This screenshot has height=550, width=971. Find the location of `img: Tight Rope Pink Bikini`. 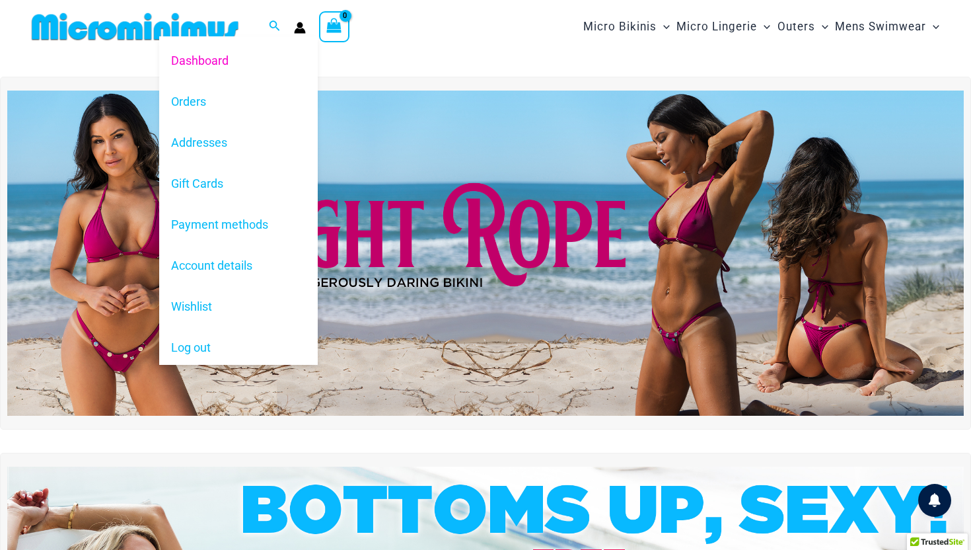

img: Tight Rope Pink Bikini is located at coordinates (485, 253).